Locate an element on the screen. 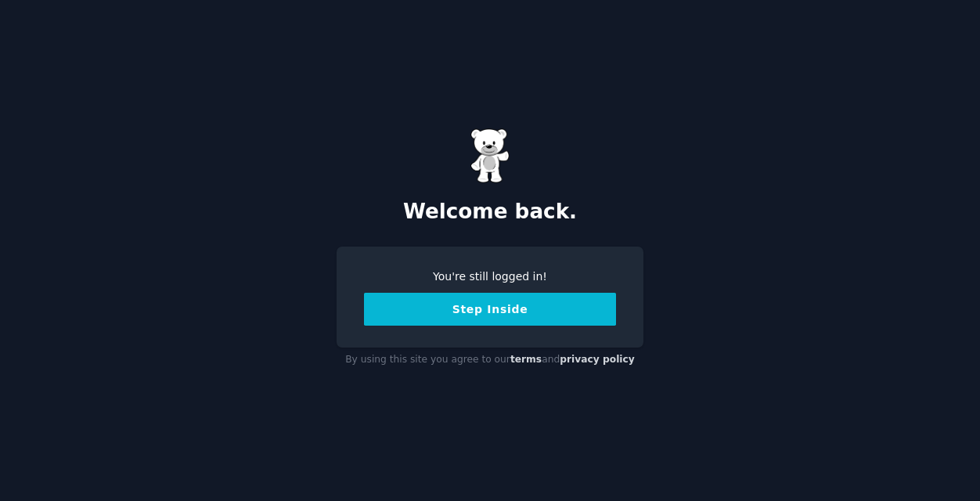  a: Step Inside is located at coordinates (490, 309).